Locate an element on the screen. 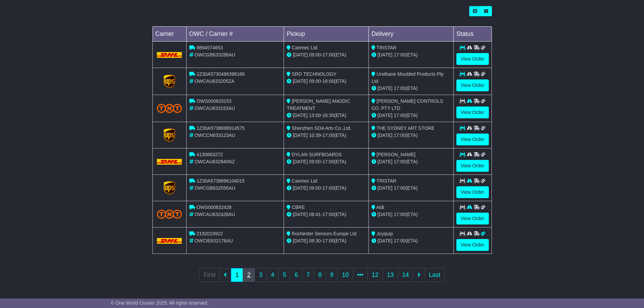  a: 2 is located at coordinates (249, 275).